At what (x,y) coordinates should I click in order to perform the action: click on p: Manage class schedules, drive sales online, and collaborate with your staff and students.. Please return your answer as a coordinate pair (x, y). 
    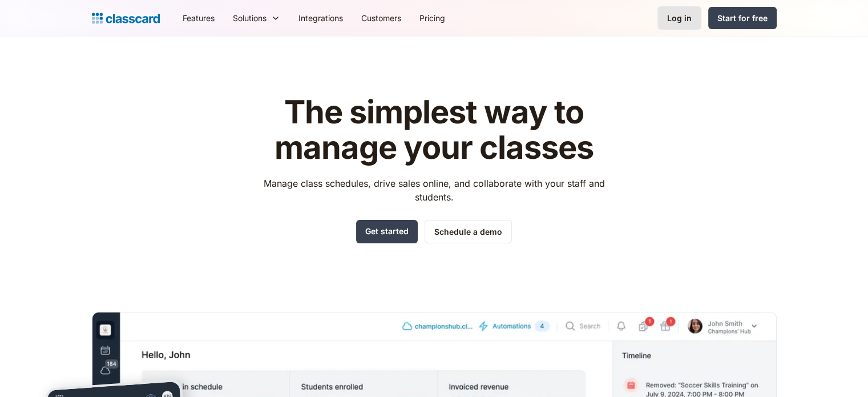
    Looking at the image, I should click on (433, 190).